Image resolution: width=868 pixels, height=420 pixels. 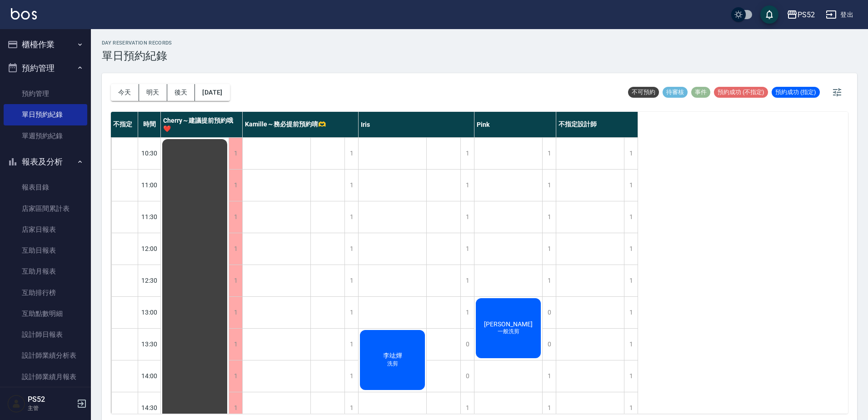 What do you see at coordinates (806, 15) in the screenshot?
I see `div: PS52` at bounding box center [806, 15].